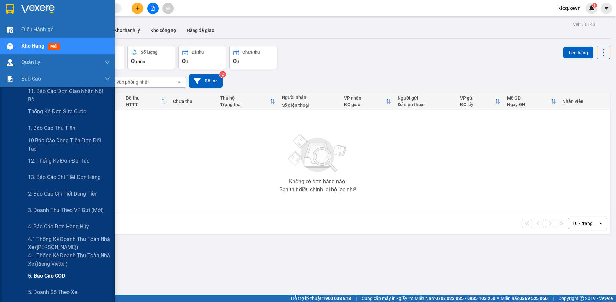 This screenshot has width=616, height=302. What do you see at coordinates (337, 298) in the screenshot?
I see `strong: 1900 633 818` at bounding box center [337, 298].